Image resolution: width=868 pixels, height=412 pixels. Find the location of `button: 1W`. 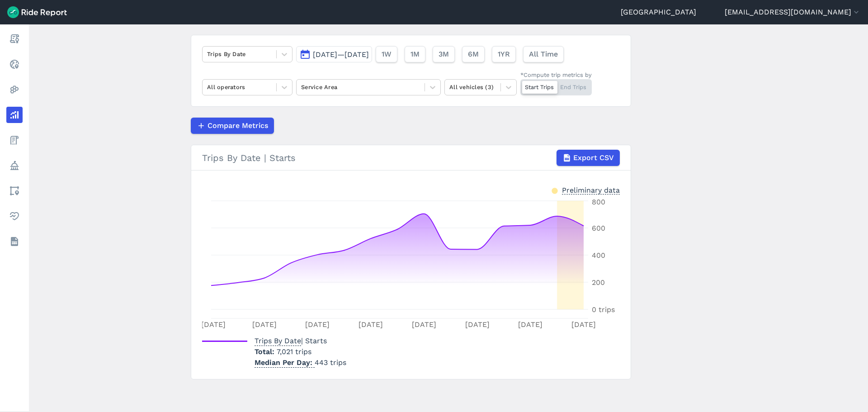

button: 1W is located at coordinates (386, 54).